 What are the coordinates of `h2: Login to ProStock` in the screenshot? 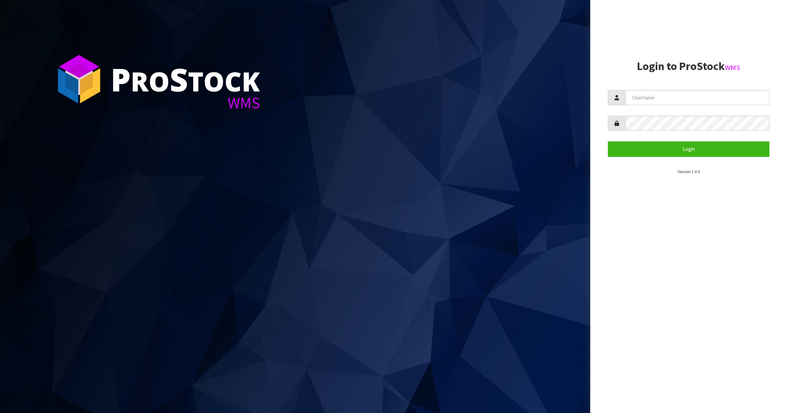 It's located at (689, 66).